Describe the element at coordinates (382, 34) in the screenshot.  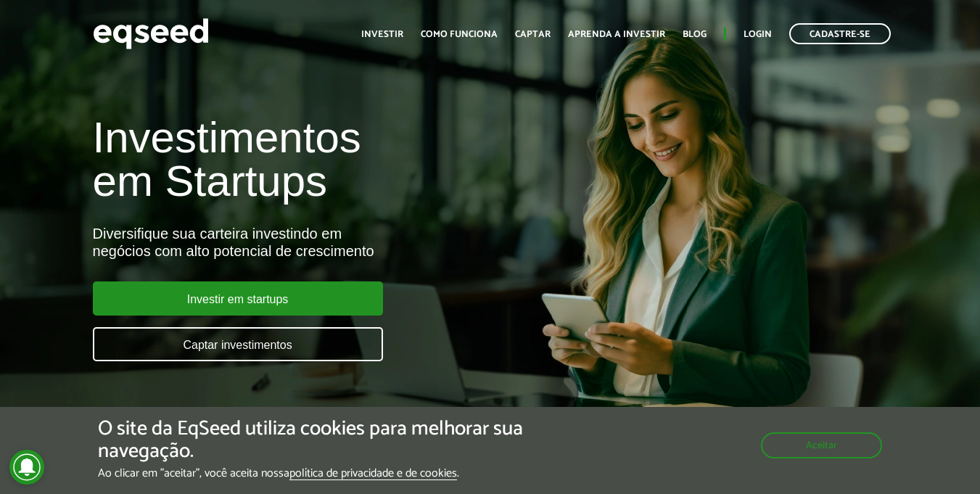
I see `a: Investir` at that location.